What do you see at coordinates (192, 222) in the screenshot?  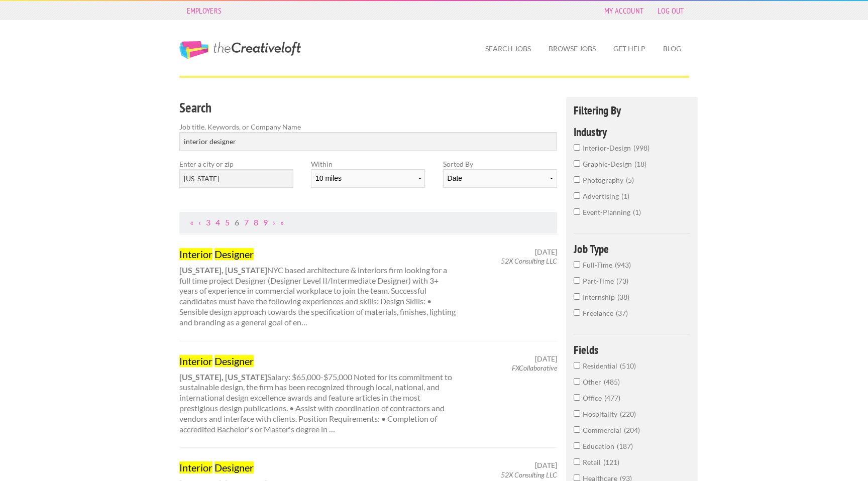 I see `a: First Page` at bounding box center [192, 222].